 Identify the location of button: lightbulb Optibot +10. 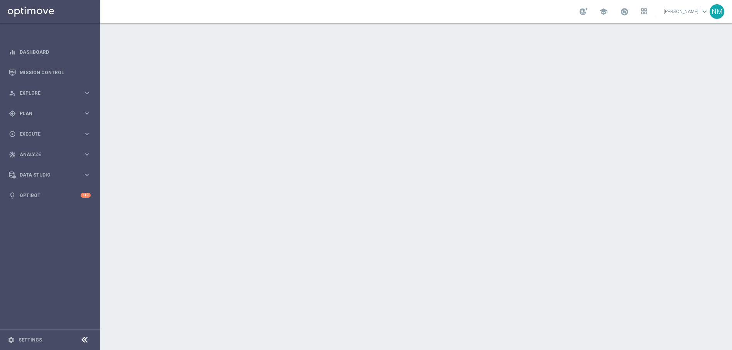
(50, 195).